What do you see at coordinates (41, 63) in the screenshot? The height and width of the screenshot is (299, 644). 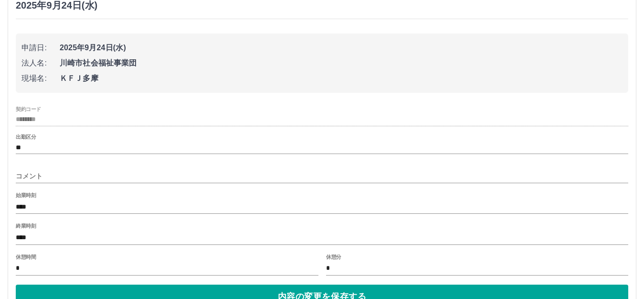 I see `span: 法人名:` at bounding box center [41, 63].